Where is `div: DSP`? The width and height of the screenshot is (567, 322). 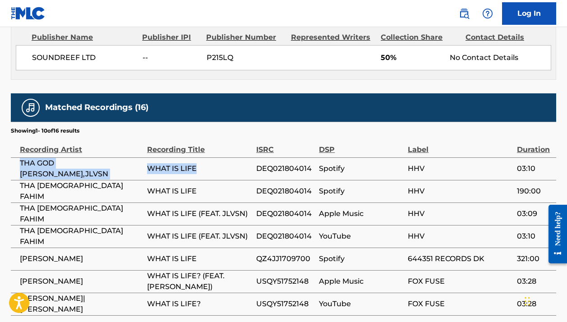
div: DSP is located at coordinates (361, 145).